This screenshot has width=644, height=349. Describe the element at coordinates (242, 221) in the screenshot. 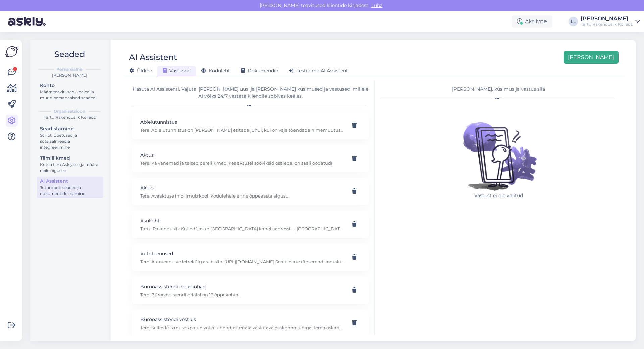

I see `p: Asukoht` at that location.